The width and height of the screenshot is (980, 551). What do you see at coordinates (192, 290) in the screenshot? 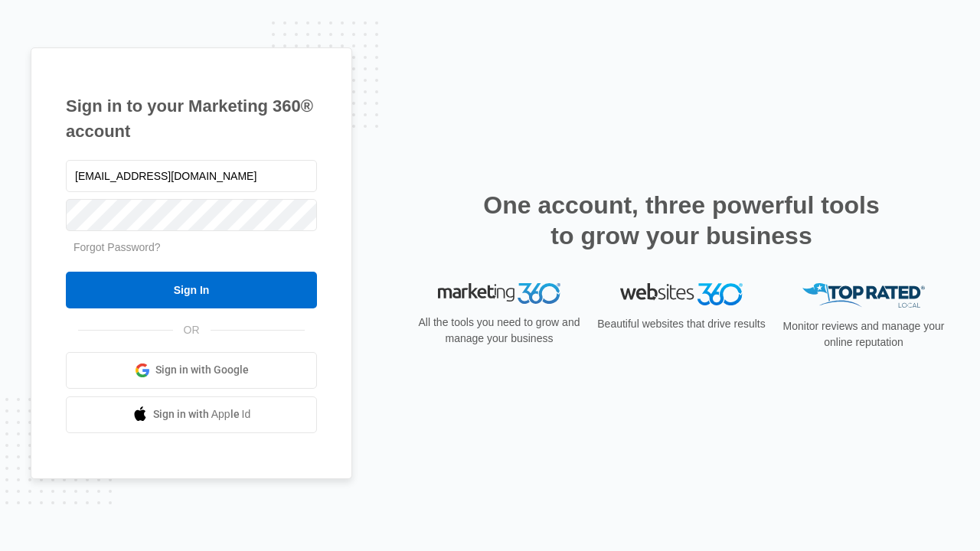
I see `input: Sign In` at bounding box center [192, 290].